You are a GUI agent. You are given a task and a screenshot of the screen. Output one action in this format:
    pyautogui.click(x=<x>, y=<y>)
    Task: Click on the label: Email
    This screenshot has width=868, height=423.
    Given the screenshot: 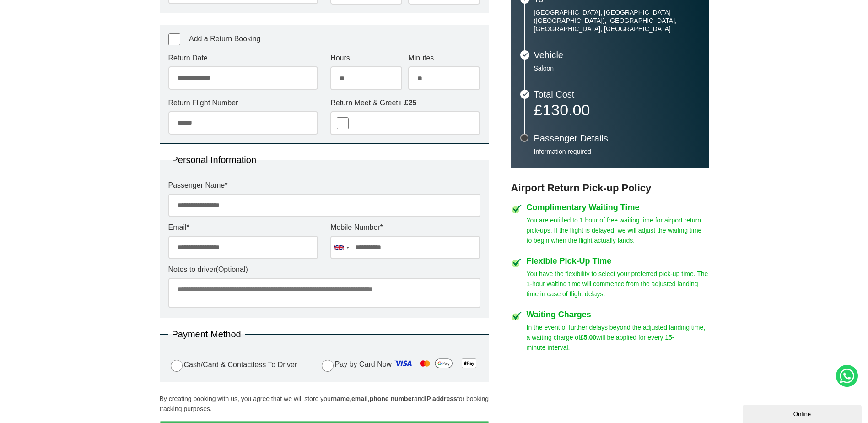 What is the action you would take?
    pyautogui.click(x=243, y=227)
    